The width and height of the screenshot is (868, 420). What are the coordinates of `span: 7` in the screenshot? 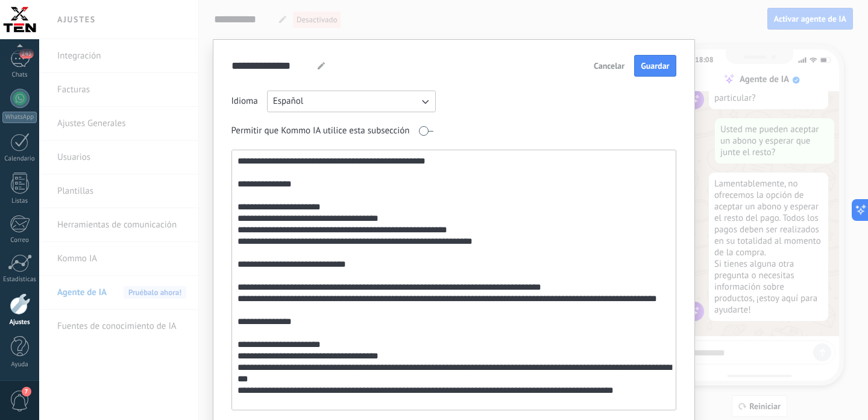 It's located at (27, 391).